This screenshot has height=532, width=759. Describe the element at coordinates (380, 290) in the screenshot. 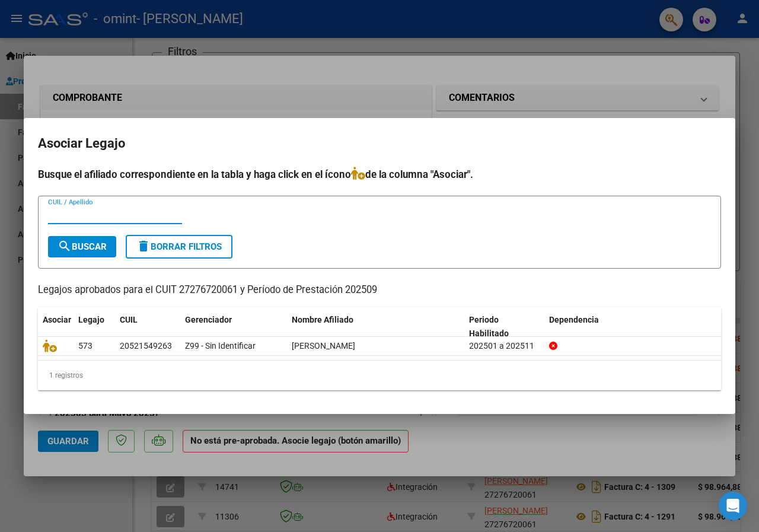

I see `p: Legajos aprobados para el CUIT 27276720061 y Período de Prestación 202509` at that location.